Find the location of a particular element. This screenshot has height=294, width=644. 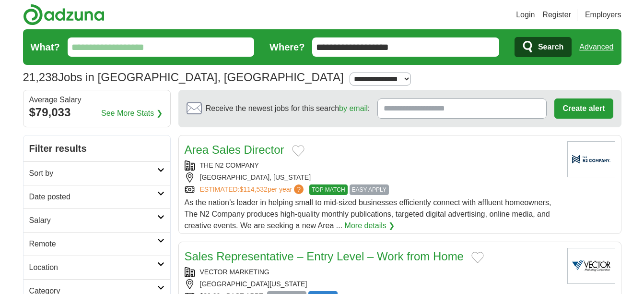

a: Advanced is located at coordinates (596, 47).